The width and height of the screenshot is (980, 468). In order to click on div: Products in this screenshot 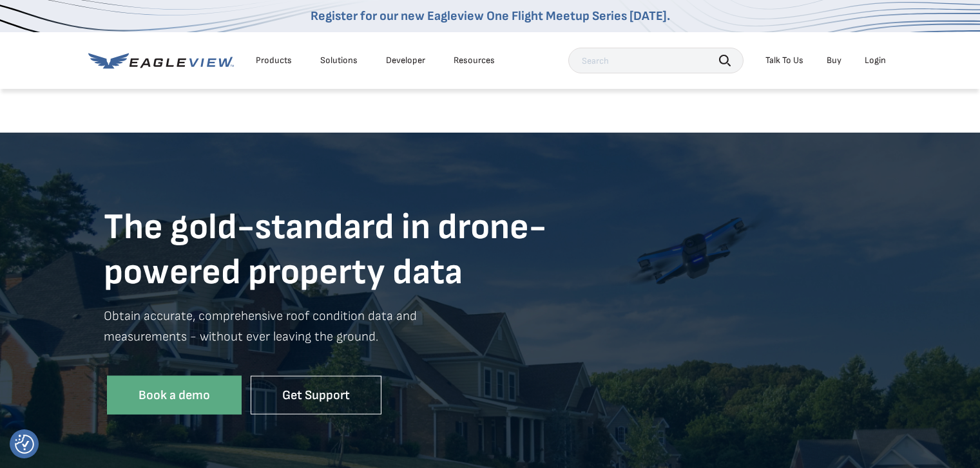, I will do `click(274, 60)`.